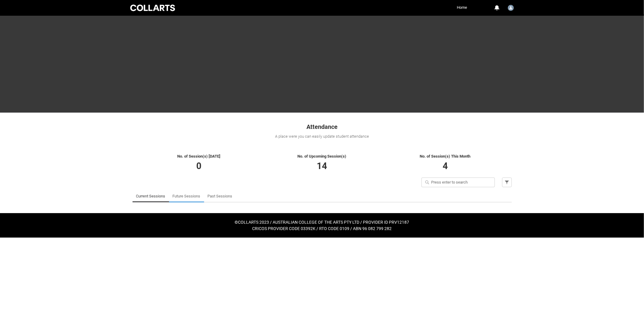 Image resolution: width=644 pixels, height=317 pixels. What do you see at coordinates (151, 196) in the screenshot?
I see `a: Current Sessions` at bounding box center [151, 196].